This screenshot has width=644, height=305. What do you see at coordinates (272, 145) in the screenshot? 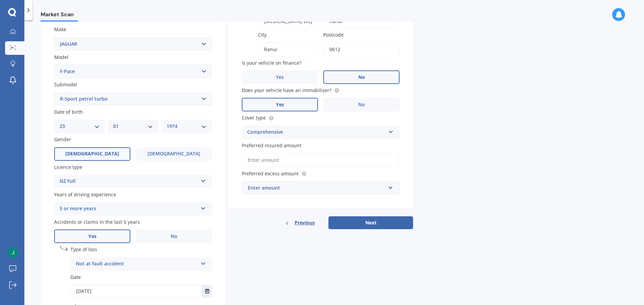
I see `span: Preferred insured amount` at bounding box center [272, 145].